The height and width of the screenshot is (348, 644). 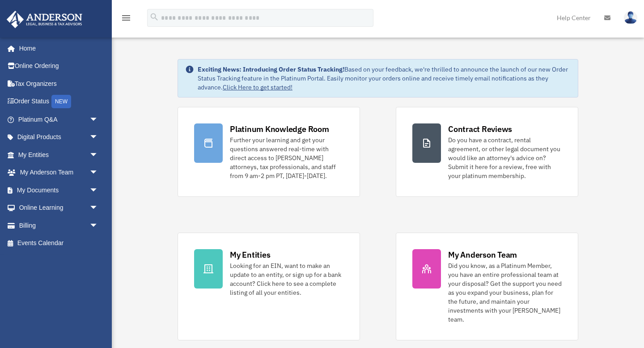 What do you see at coordinates (286, 279) in the screenshot?
I see `div: Looking for an EIN, want to make an update to an entity, or sign up for a bank account? Click her...` at bounding box center [286, 279].